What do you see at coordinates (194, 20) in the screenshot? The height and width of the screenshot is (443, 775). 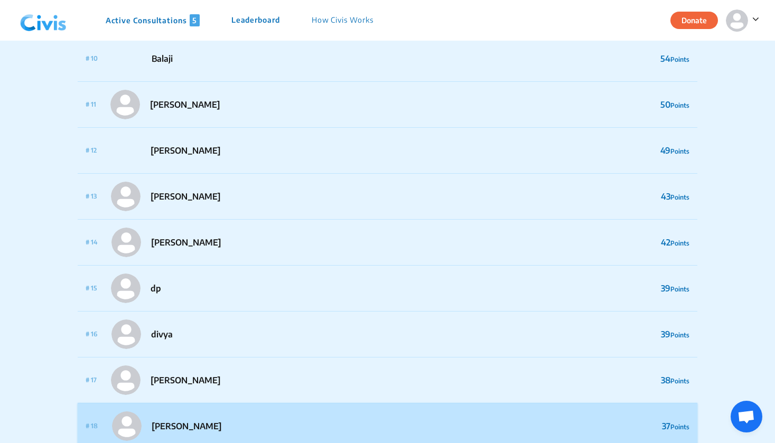 I see `span: 5` at bounding box center [194, 20].